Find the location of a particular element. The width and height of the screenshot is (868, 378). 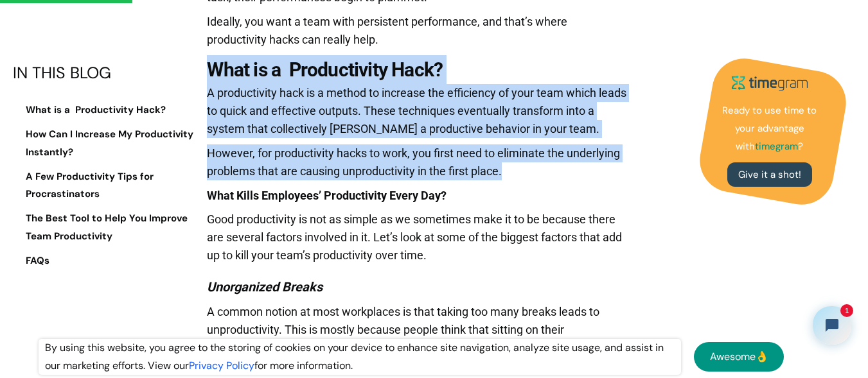

p: Ready to use time to your advantage with ? is located at coordinates (769, 129).